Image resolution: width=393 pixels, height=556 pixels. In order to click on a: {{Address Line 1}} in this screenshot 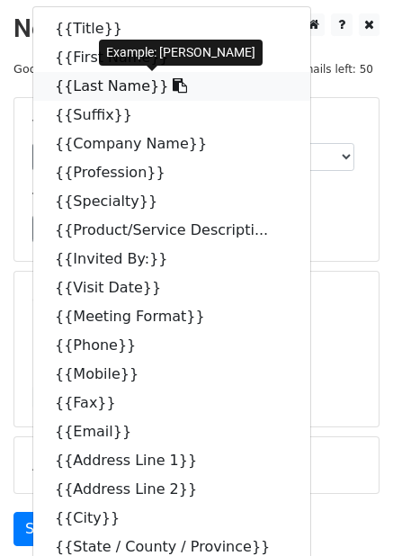, I will do `click(172, 460)`.